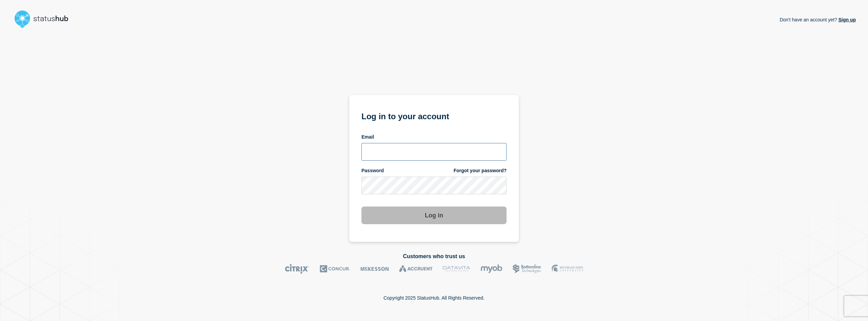  What do you see at coordinates (434, 152) in the screenshot?
I see `input: email input` at bounding box center [434, 152].